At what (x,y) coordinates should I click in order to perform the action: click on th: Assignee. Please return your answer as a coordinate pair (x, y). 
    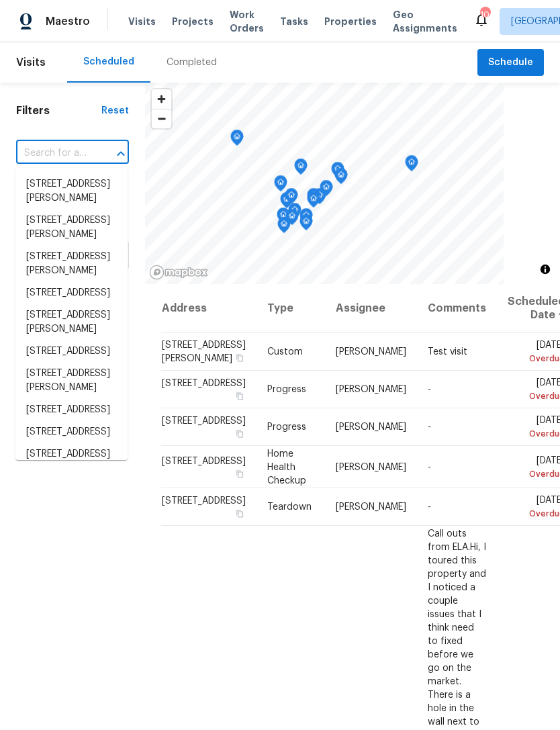
    Looking at the image, I should click on (370, 308).